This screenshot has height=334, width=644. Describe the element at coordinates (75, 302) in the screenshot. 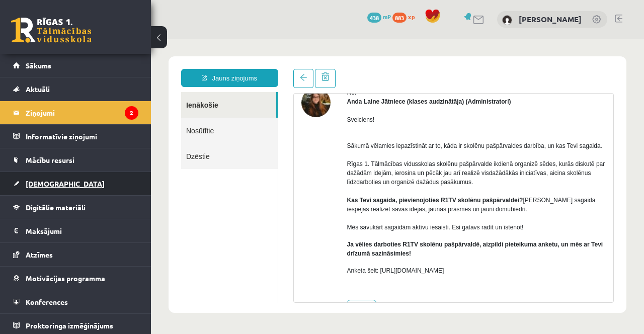

I see `a: Konferences` at that location.